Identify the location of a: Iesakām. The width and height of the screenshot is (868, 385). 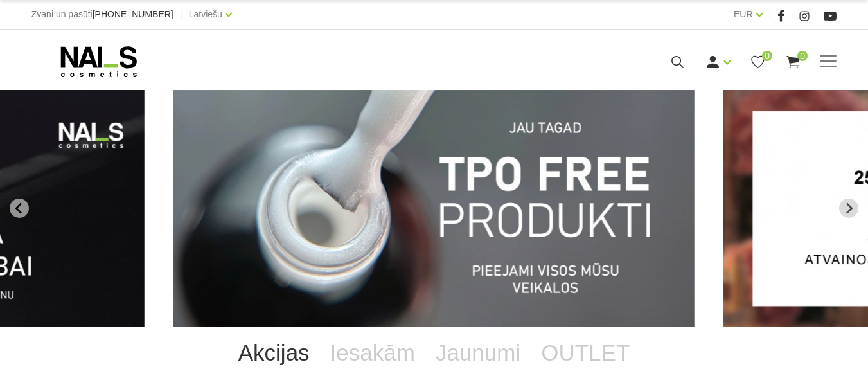
(373, 353).